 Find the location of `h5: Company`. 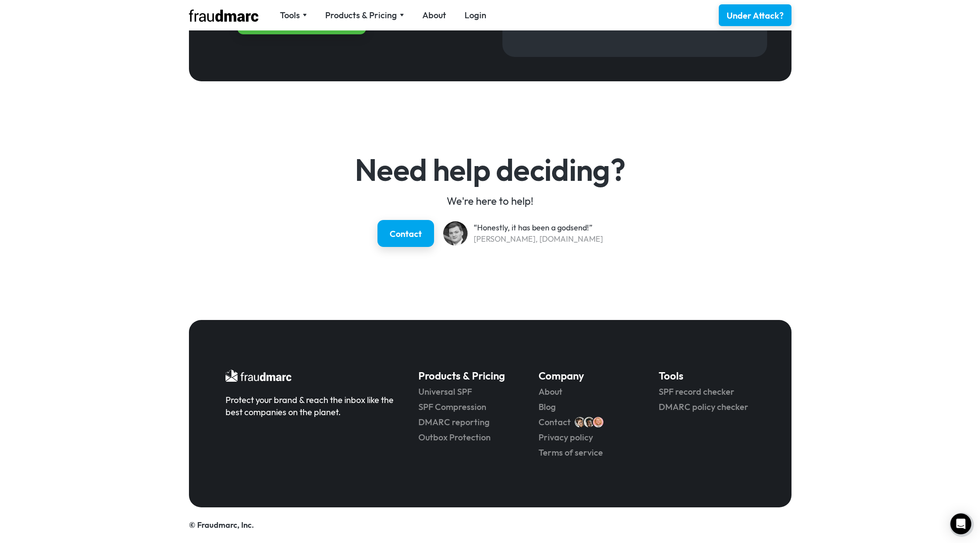

h5: Company is located at coordinates (587, 375).